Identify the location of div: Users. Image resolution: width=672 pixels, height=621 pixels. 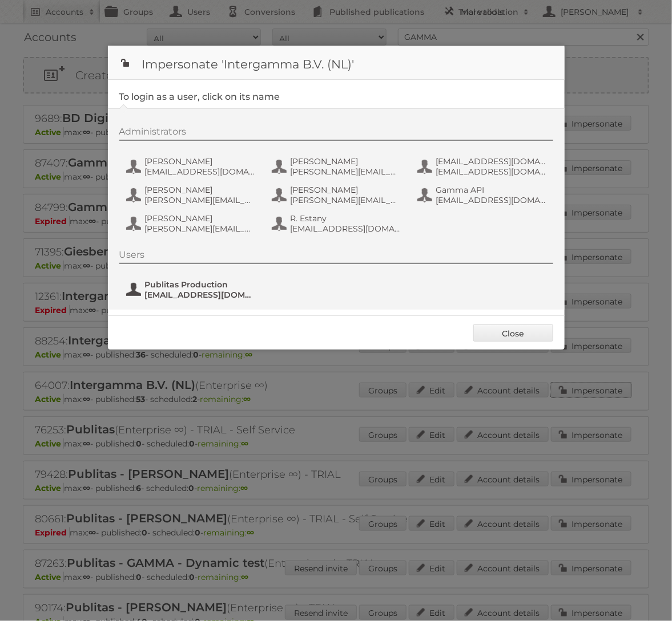
(336, 257).